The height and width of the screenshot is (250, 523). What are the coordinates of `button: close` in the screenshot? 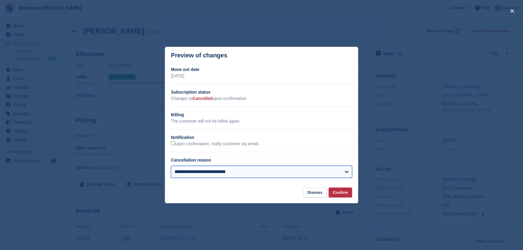 It's located at (513, 11).